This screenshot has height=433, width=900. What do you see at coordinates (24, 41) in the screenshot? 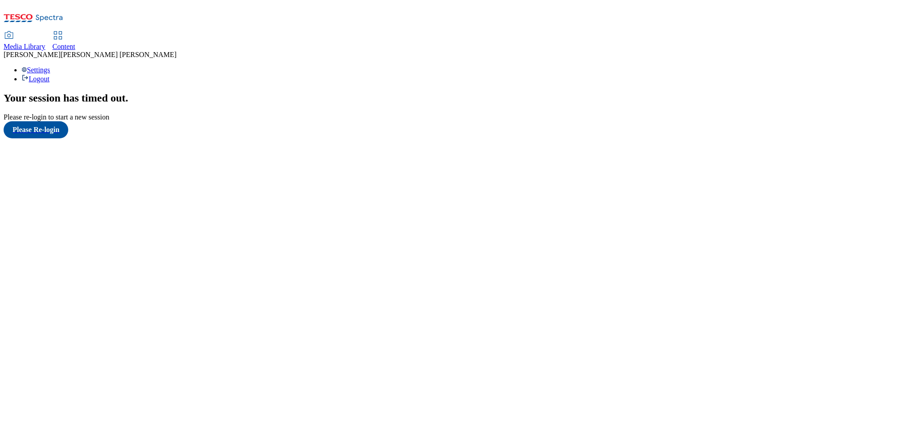
I see `a: Media Library` at bounding box center [24, 41].